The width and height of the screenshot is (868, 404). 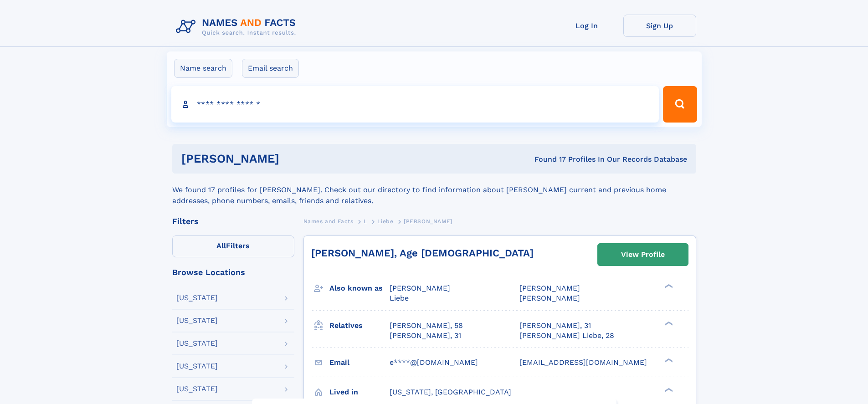 What do you see at coordinates (328, 221) in the screenshot?
I see `a: Names and Facts` at bounding box center [328, 221].